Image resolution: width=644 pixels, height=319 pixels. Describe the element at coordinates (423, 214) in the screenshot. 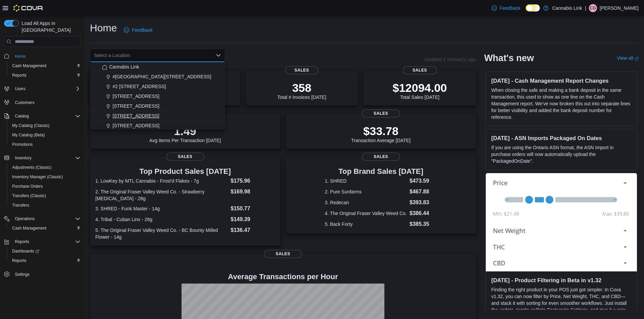

I see `dd: $386.44` at that location.